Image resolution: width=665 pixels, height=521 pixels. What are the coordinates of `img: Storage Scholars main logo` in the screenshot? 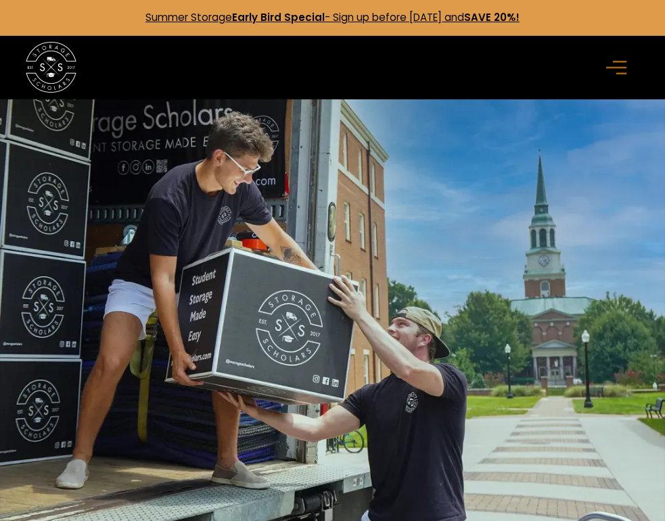 It's located at (51, 67).